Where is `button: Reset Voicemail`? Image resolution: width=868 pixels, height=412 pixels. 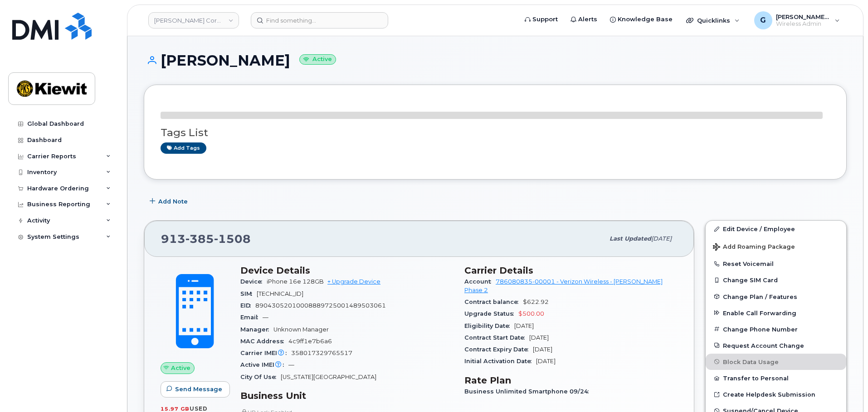 button: Reset Voicemail is located at coordinates (775, 264).